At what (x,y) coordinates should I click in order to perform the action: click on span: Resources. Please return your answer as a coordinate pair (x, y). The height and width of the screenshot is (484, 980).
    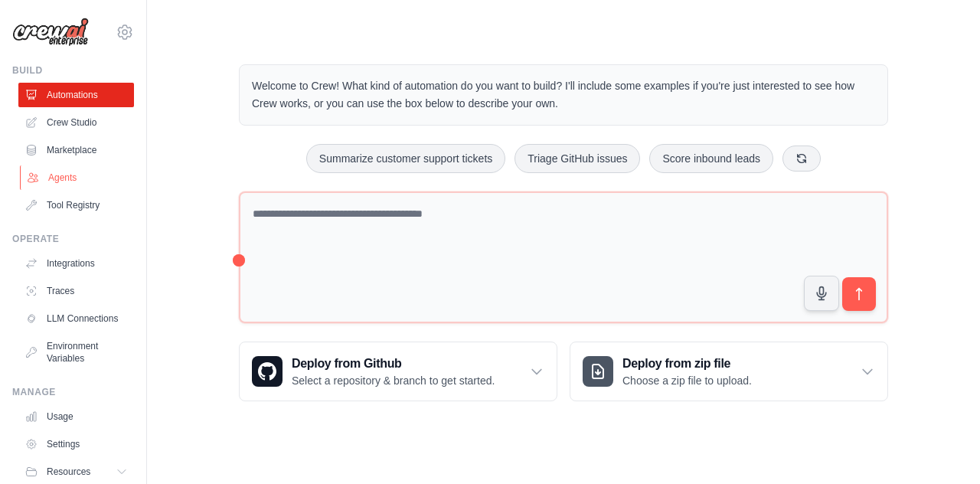
    Looking at the image, I should click on (68, 471).